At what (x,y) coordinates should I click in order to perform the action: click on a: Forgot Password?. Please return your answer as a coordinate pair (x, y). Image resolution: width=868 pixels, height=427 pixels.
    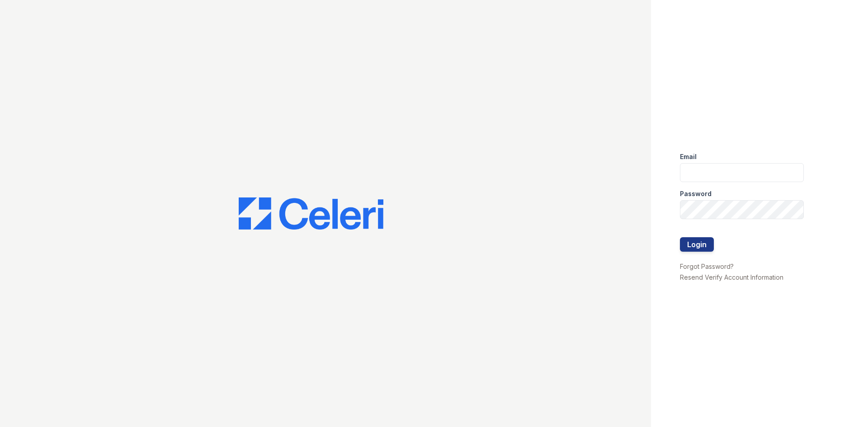
    Looking at the image, I should click on (707, 266).